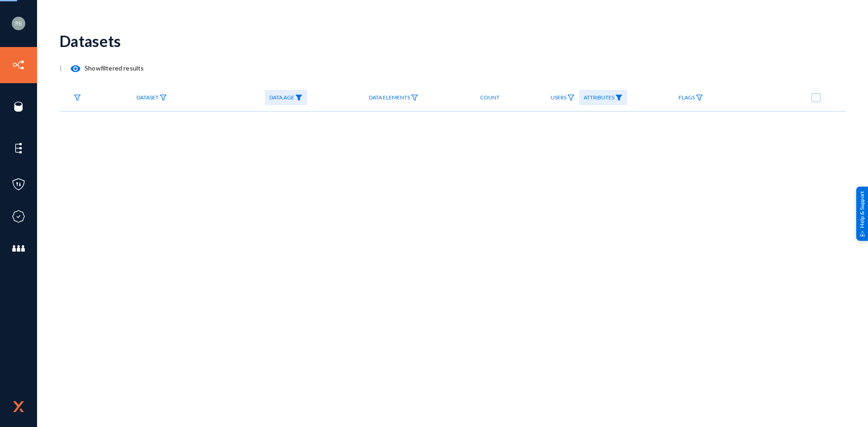 The width and height of the screenshot is (868, 427). I want to click on a: Data Elements, so click(393, 97).